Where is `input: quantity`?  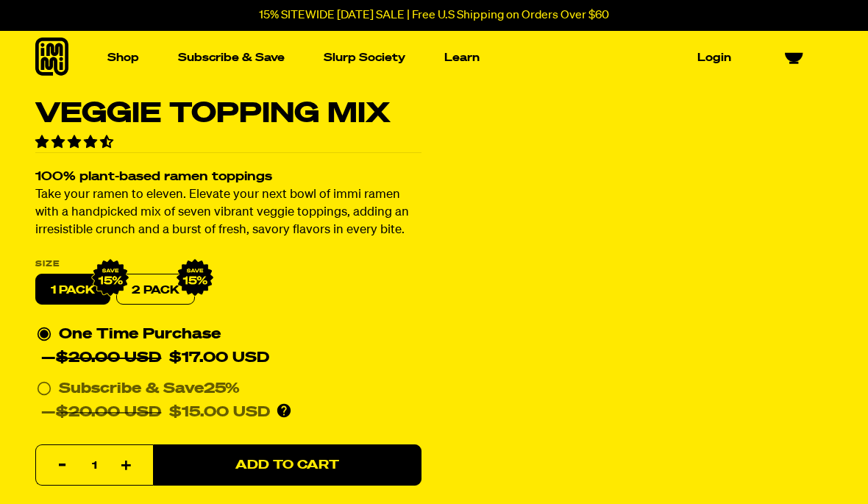
input: quantity is located at coordinates (94, 466).